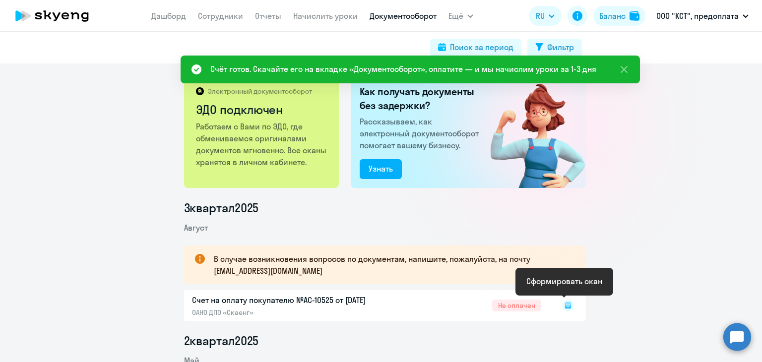 Image resolution: width=762 pixels, height=362 pixels. What do you see at coordinates (385, 341) in the screenshot?
I see `li: 2 квартал 2025` at bounding box center [385, 341].